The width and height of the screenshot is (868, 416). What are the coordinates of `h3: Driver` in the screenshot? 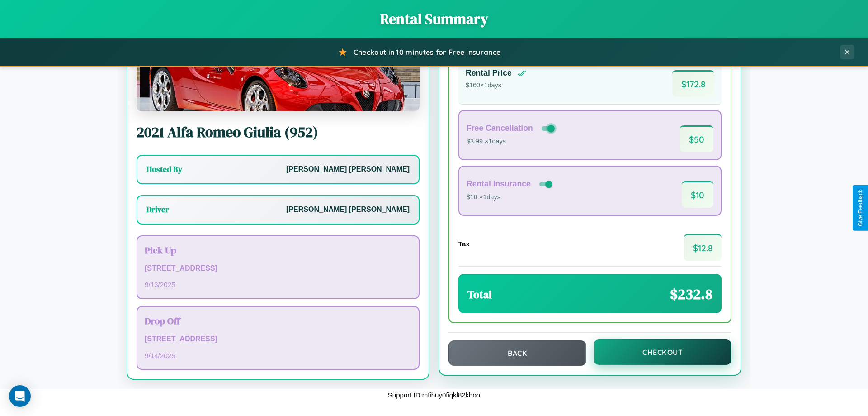 It's located at (158, 210).